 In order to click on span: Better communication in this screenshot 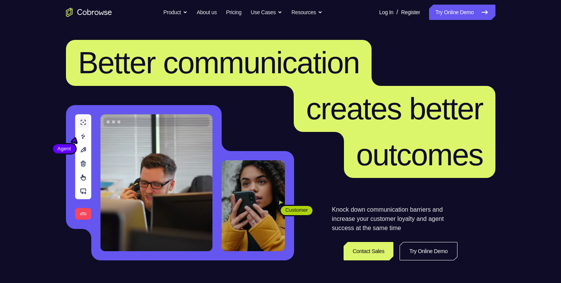, I will do `click(219, 63)`.